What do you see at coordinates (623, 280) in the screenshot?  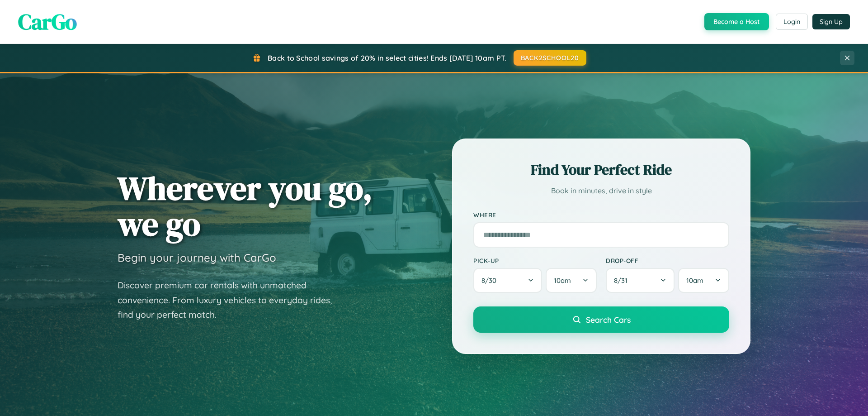 I see `span: 8 / 31` at bounding box center [623, 280].